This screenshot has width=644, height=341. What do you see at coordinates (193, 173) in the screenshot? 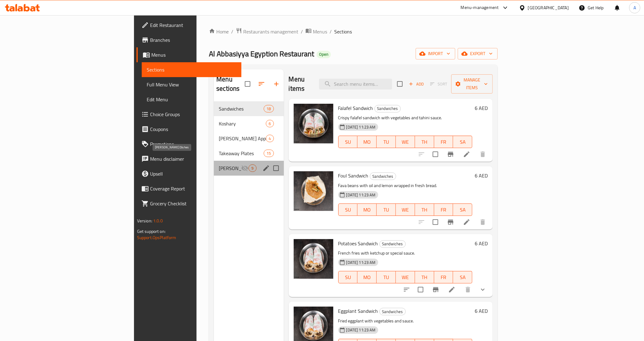
I see `span: Upsell` at bounding box center [193, 173].